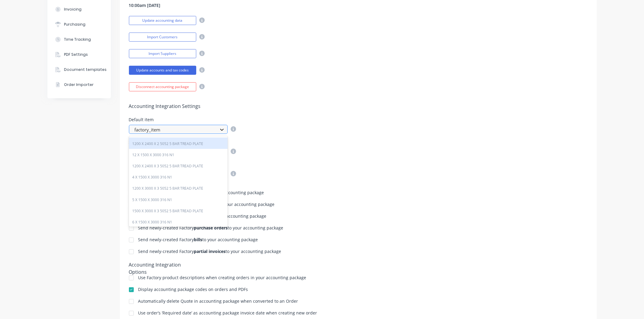 The height and width of the screenshot is (319, 644). What do you see at coordinates (178, 211) in the screenshot?
I see `span: 1500 X 3000 X 3 5052 5 BAR TREAD PLATE` at bounding box center [178, 211].